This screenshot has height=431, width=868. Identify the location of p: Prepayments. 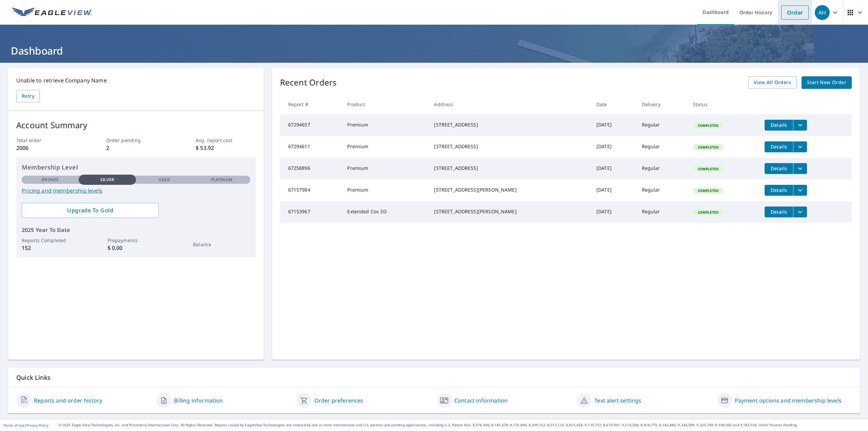
(136, 240).